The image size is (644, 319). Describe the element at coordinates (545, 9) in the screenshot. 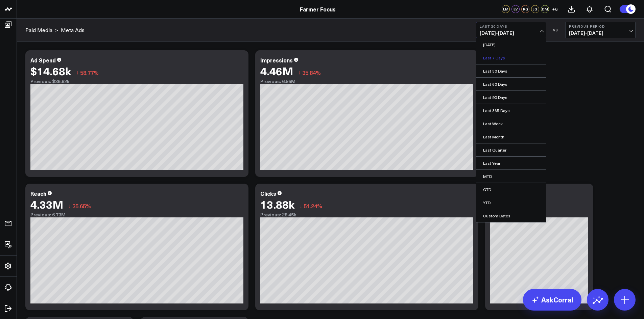

I see `div: DM` at that location.